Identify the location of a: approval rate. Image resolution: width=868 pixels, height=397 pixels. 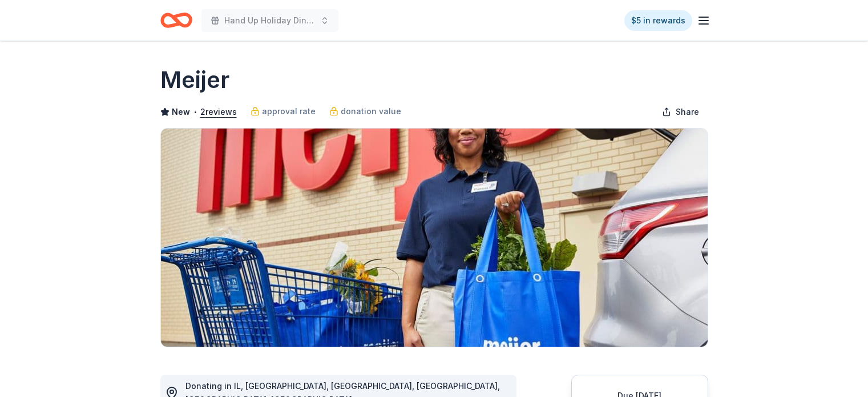
(283, 112).